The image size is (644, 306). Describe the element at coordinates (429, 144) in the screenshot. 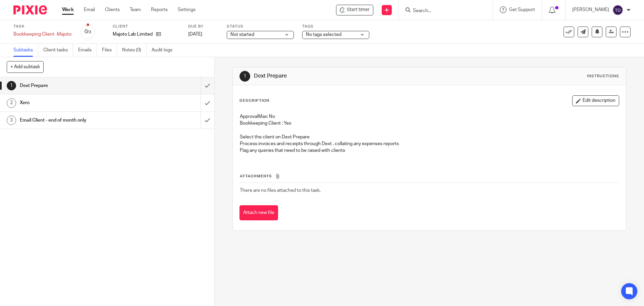

I see `p: Process invoices and receipts through Dext , collating any expenses reports` at that location.